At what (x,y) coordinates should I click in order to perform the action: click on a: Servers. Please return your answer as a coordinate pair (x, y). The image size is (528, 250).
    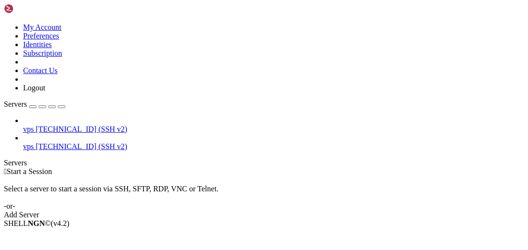
    Looking at the image, I should click on (35, 104).